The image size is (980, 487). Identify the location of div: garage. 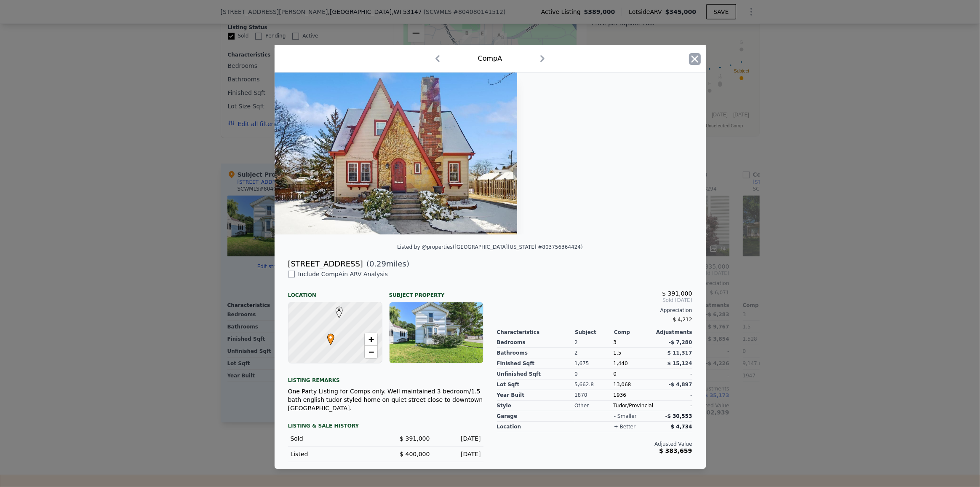
(536, 416).